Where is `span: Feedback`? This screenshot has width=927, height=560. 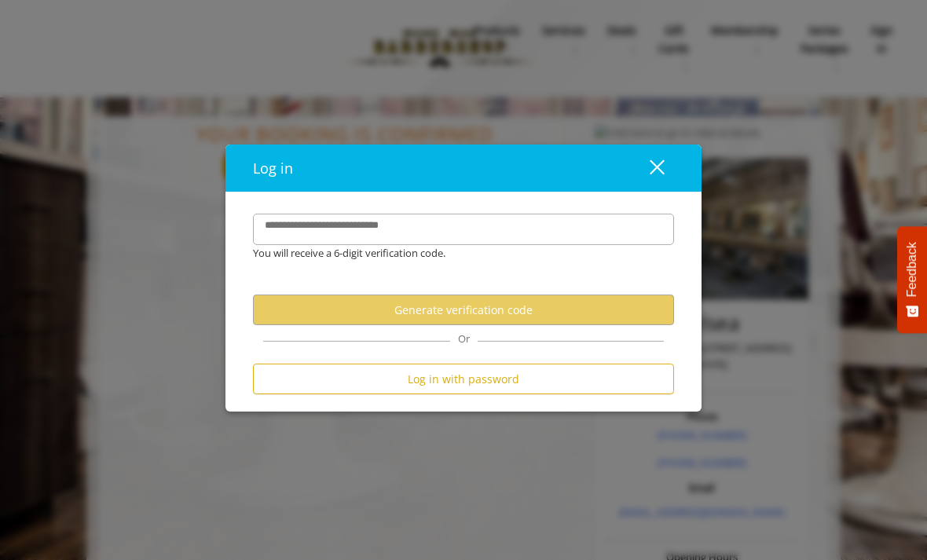 span: Feedback is located at coordinates (912, 270).